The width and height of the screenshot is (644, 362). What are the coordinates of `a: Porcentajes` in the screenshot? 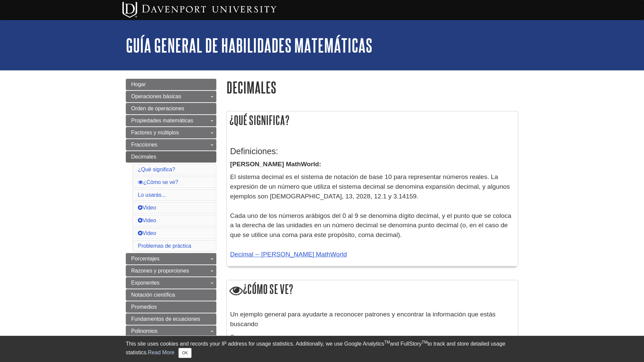 It's located at (171, 259).